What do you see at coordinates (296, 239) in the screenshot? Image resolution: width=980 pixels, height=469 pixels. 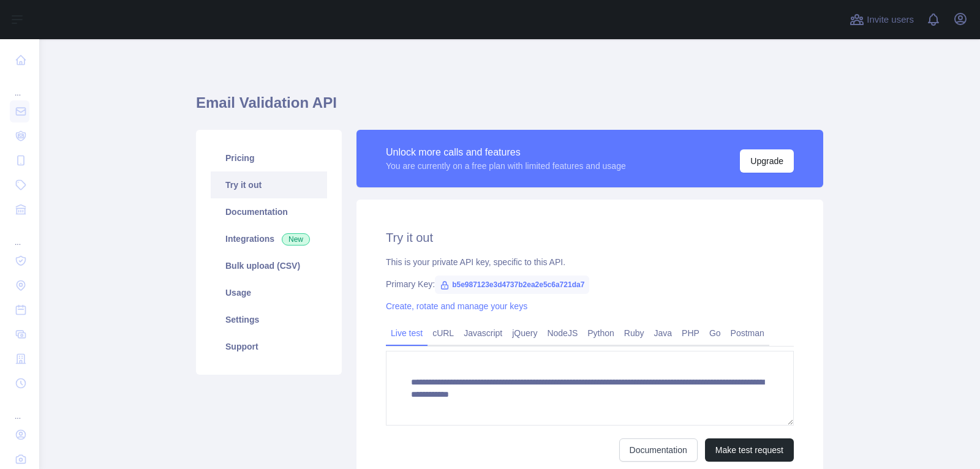 I see `span: New` at bounding box center [296, 239].